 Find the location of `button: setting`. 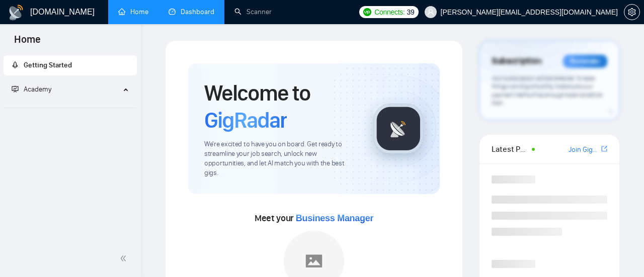

button: setting is located at coordinates (632, 12).